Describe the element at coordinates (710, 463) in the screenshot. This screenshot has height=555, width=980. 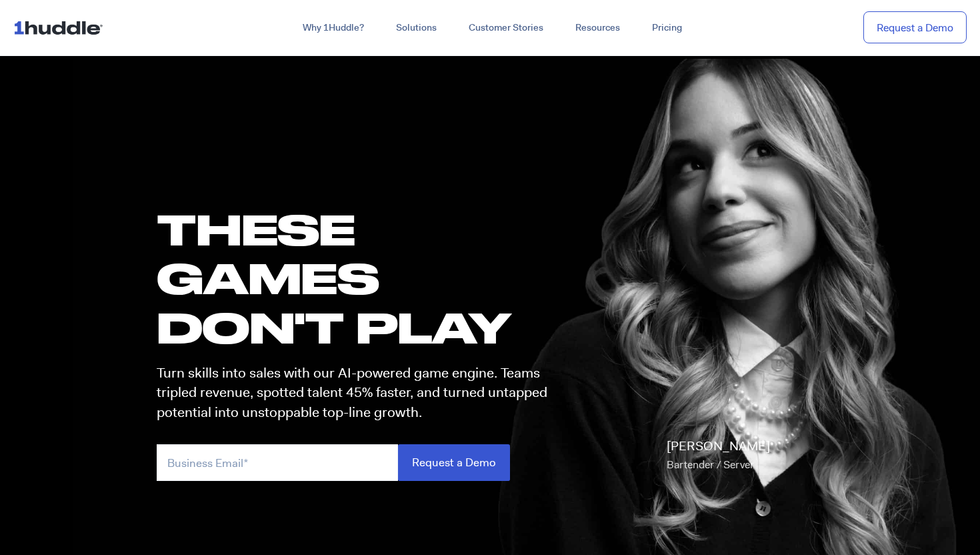
I see `span: Bartender / Server` at that location.